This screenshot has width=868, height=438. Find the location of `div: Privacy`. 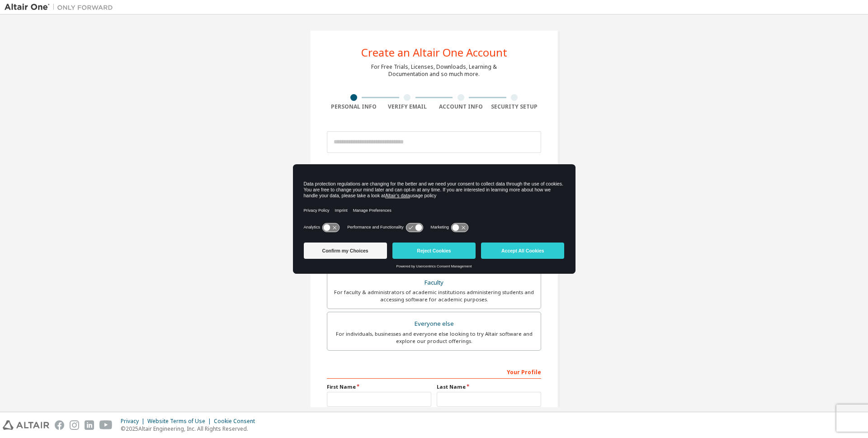

div: Privacy is located at coordinates (134, 421).